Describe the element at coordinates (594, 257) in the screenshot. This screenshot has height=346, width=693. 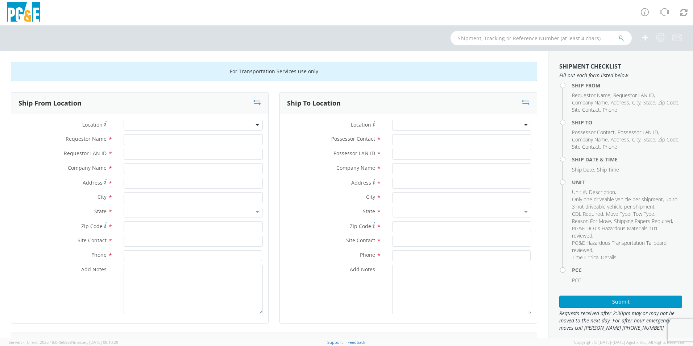
I see `span: Time Critical Details` at that location.